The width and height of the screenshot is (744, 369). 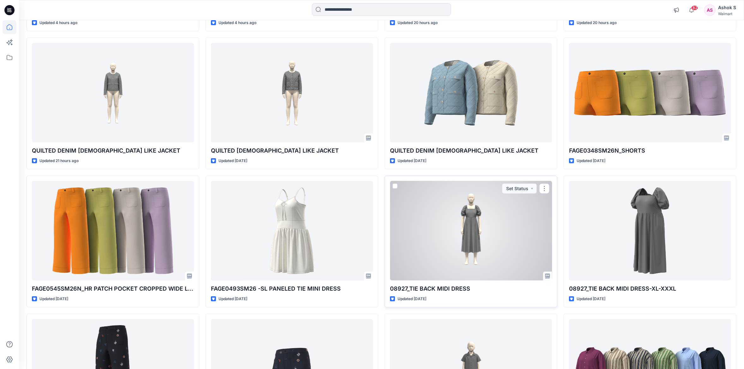 I want to click on p: FAGE0545SM26N_HR PATCH POCKET CROPPED WIDE LEG, so click(x=113, y=289).